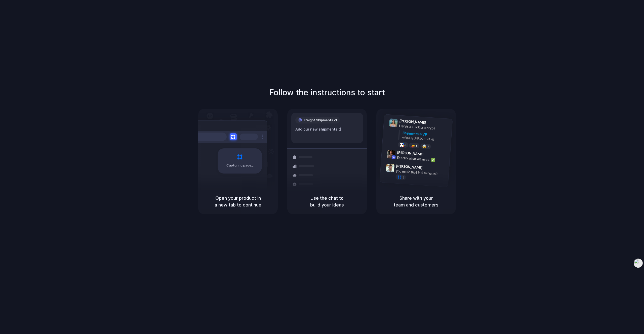 This screenshot has width=644, height=334. I want to click on span: 3, so click(428, 146).